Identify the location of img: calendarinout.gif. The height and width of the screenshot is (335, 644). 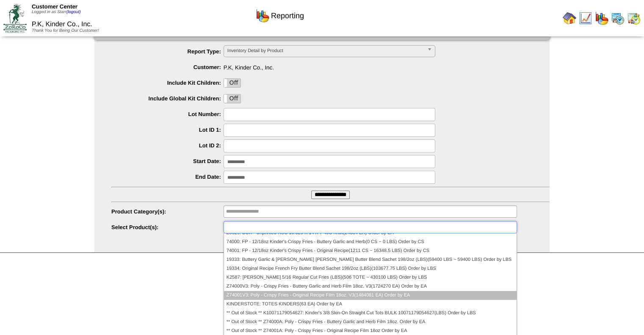
(634, 18).